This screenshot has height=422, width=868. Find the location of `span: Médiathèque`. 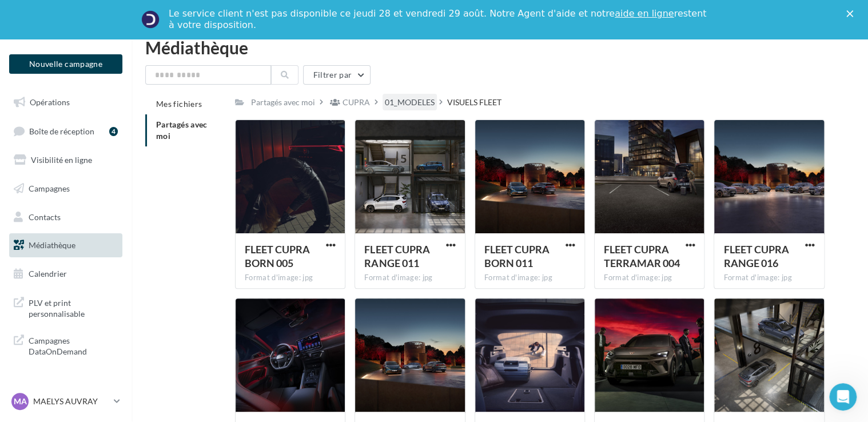

span: Médiathèque is located at coordinates (52, 245).